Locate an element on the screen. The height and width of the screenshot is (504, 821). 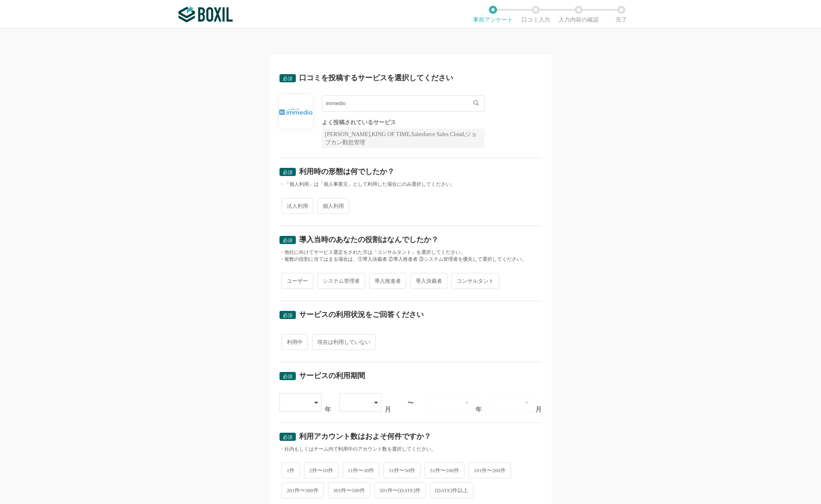
div: 利用アカウント数はおよそ何件ですか？ is located at coordinates (365, 436).